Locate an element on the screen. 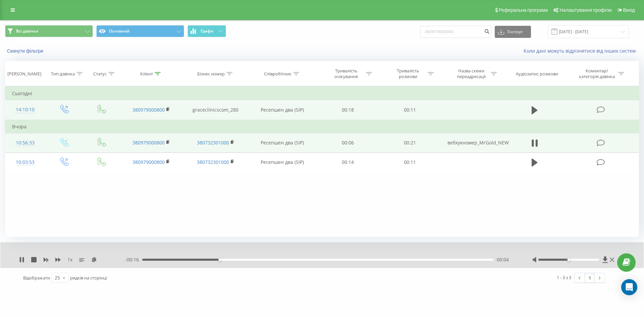  div: Статус is located at coordinates (100, 74).